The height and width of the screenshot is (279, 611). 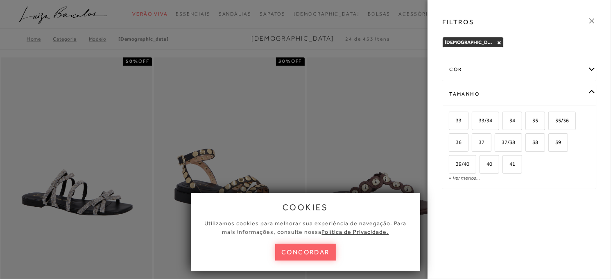 I want to click on input: 35, so click(x=529, y=122).